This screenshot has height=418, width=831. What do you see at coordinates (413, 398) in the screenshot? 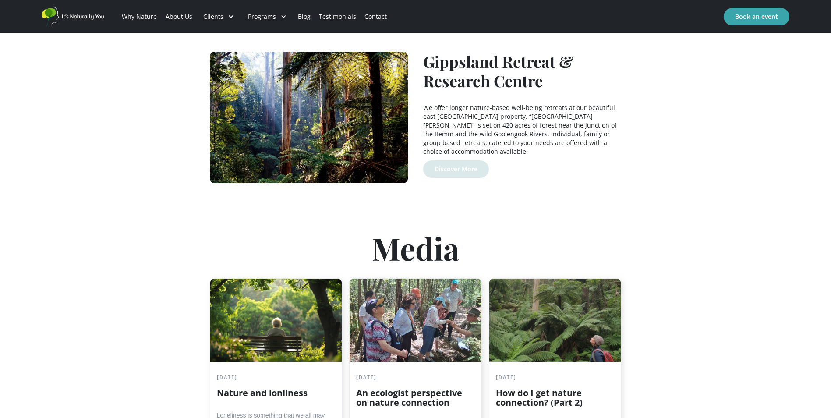
I see `h2: An ecologist perspective on nature connection` at bounding box center [413, 398].